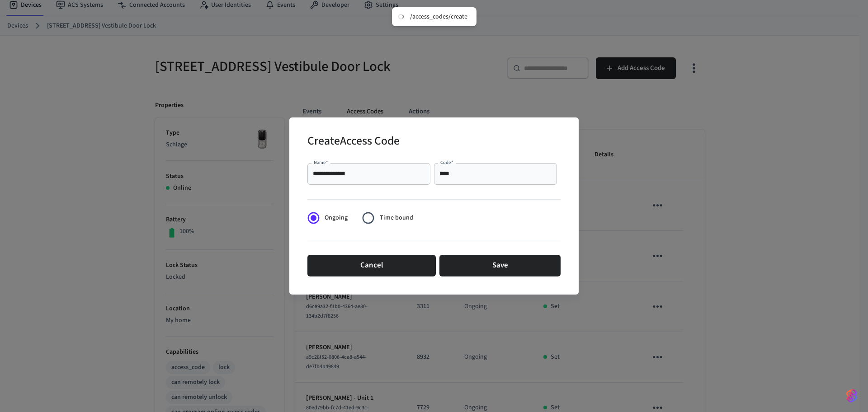 The width and height of the screenshot is (868, 412). What do you see at coordinates (372, 266) in the screenshot?
I see `button: Cancel` at bounding box center [372, 266].